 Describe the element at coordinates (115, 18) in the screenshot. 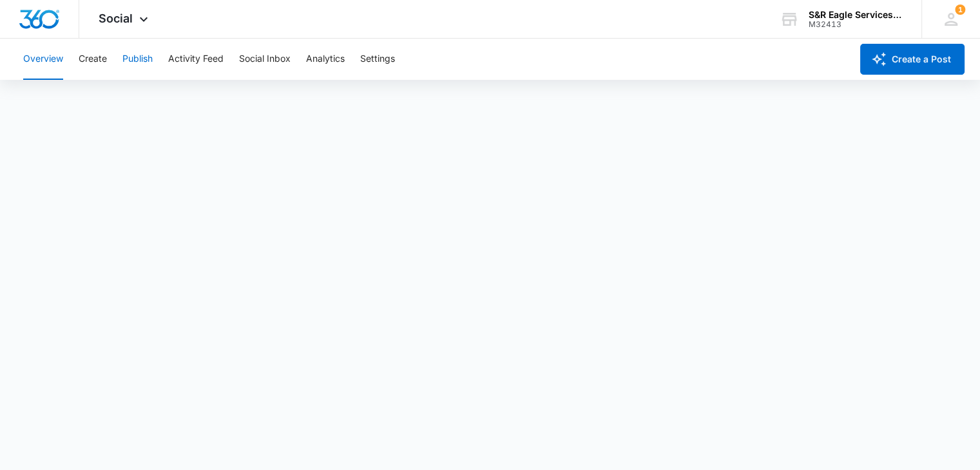

I see `span: Social` at that location.